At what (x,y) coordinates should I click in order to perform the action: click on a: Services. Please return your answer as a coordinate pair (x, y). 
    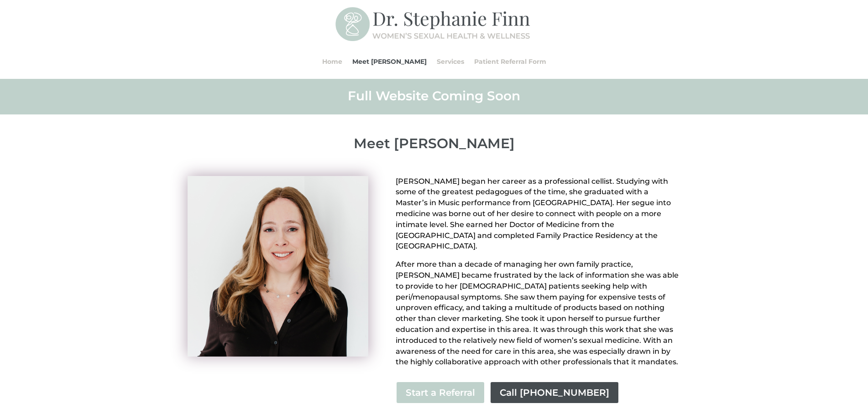
    Looking at the image, I should click on (450, 61).